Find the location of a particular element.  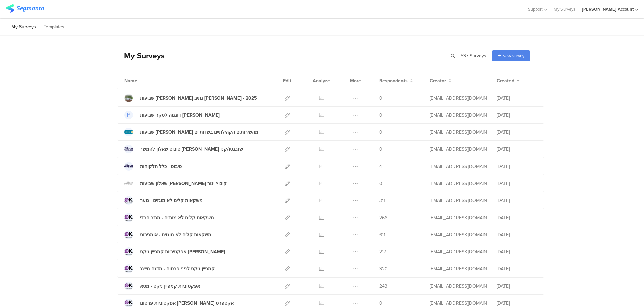

a: משקאות קלים לא מוגזים - נוער is located at coordinates (163, 200).